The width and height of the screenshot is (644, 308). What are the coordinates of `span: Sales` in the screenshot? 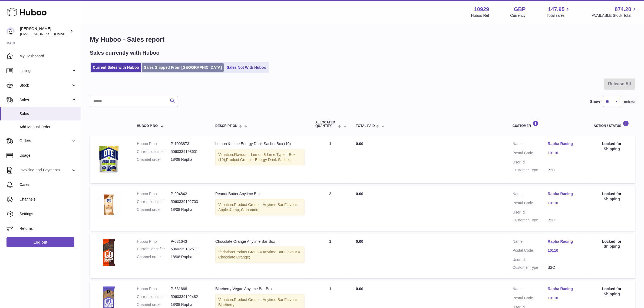 It's located at (48, 113).